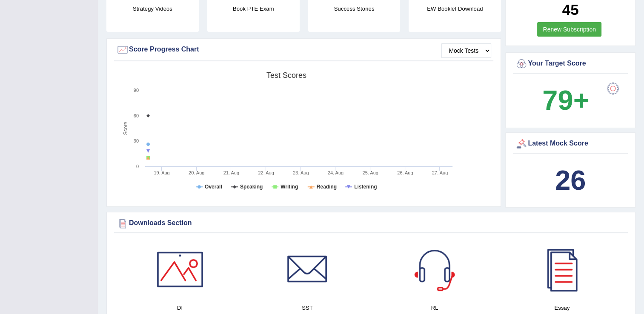  What do you see at coordinates (365, 186) in the screenshot?
I see `tspan: Listening` at bounding box center [365, 186].